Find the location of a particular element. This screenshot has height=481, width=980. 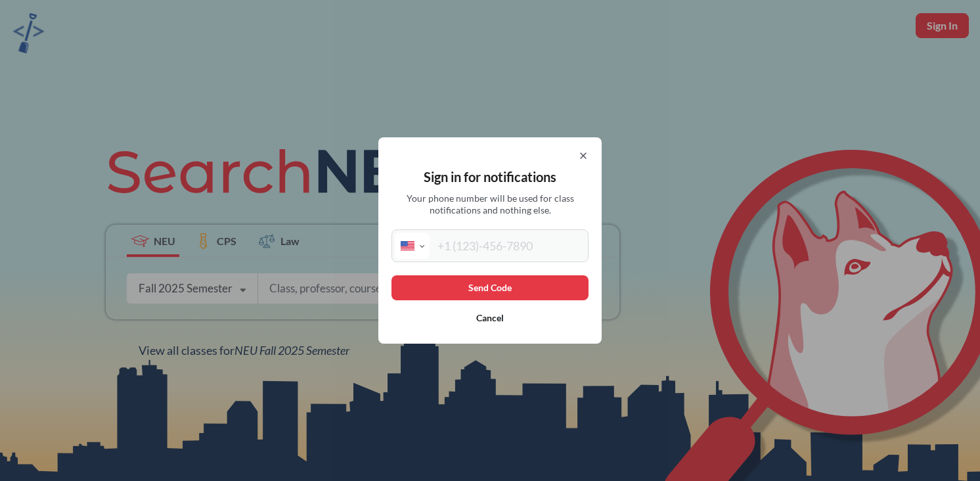

span: Sign in for notifications is located at coordinates (490, 177).